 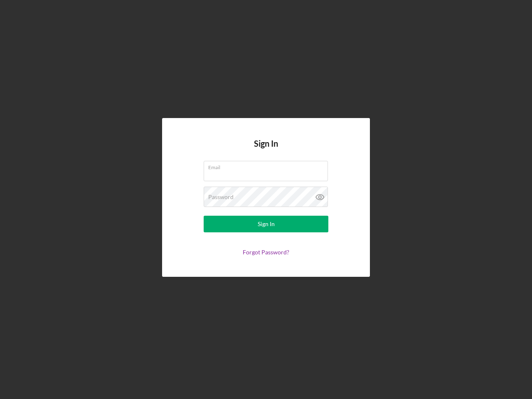 What do you see at coordinates (266, 252) in the screenshot?
I see `a: Forgot Password?` at bounding box center [266, 252].